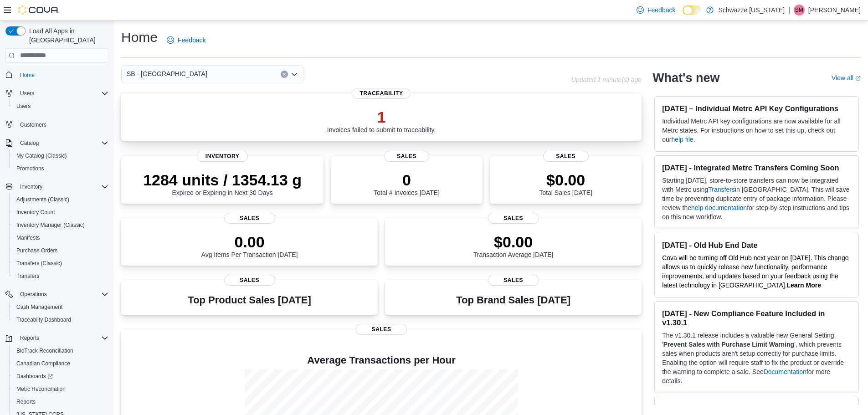 The width and height of the screenshot is (868, 415). Describe the element at coordinates (45, 351) in the screenshot. I see `a: BioTrack Reconciliation` at that location.